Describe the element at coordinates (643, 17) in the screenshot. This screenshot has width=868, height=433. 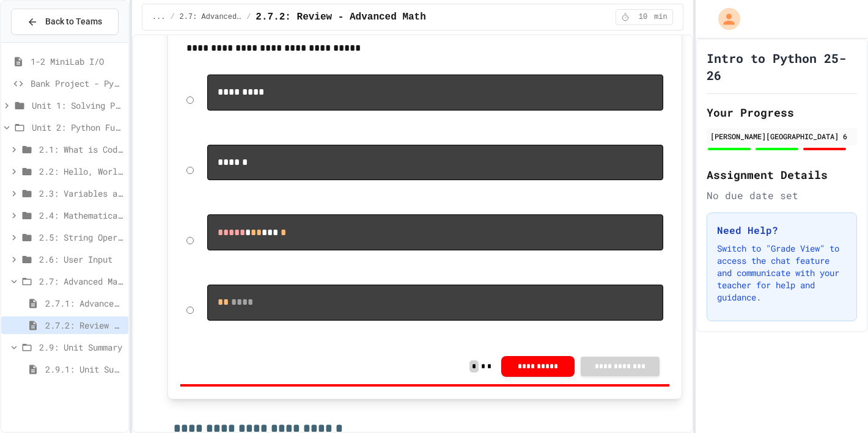
I see `span: 10` at that location.